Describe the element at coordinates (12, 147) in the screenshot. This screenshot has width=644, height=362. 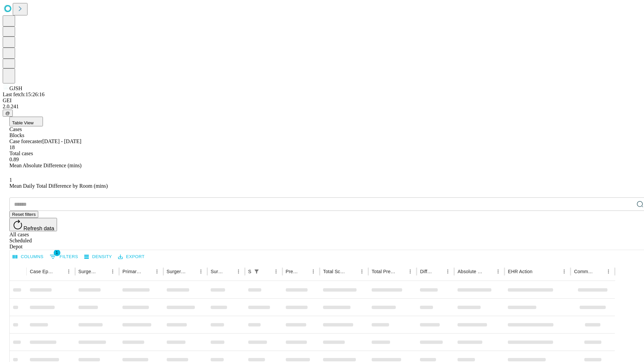
I see `span: 18` at that location.